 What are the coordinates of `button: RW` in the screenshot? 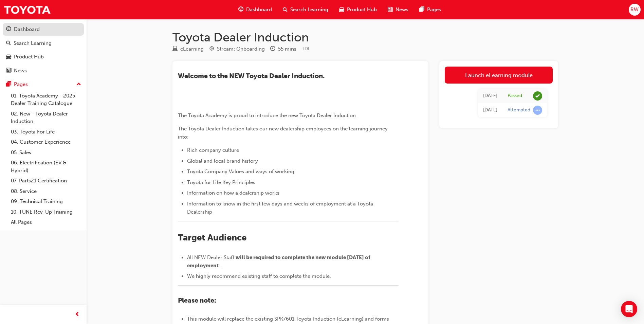 It's located at (634, 10).